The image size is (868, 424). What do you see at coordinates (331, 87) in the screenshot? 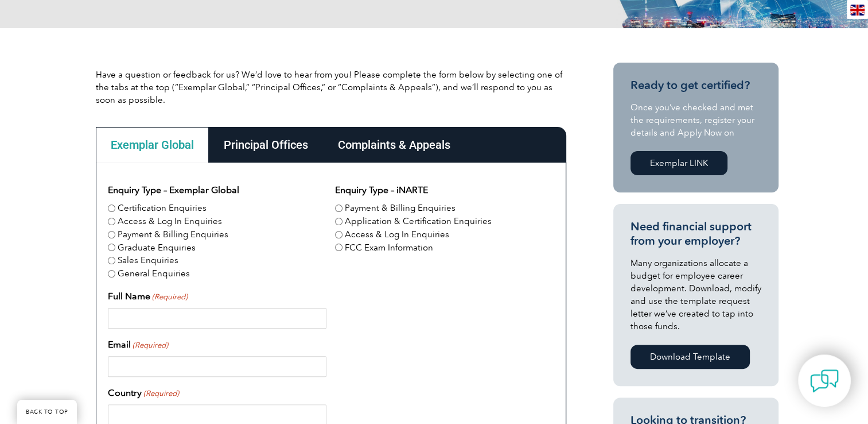
I see `p: Have a question or feedback for us? We’d love to hear from you! Please complete the form below by...` at bounding box center [331, 87].